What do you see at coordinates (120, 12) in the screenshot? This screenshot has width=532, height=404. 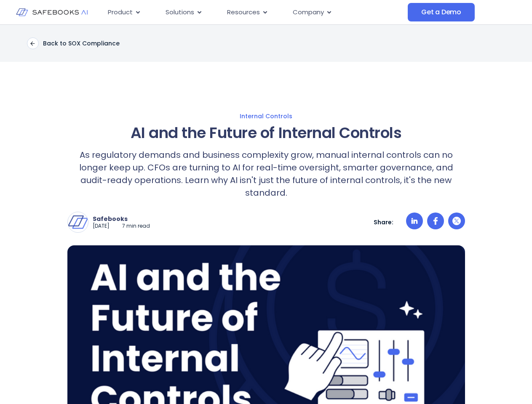 I see `span: Product` at bounding box center [120, 12].